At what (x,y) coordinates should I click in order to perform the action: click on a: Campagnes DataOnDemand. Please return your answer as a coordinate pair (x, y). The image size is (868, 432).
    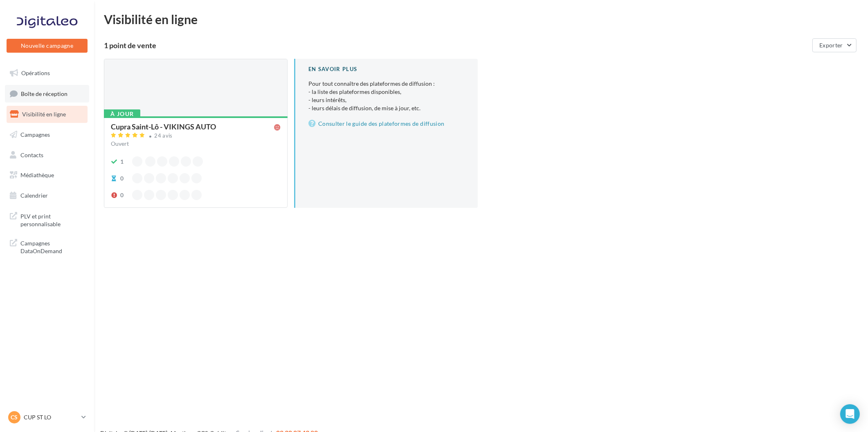
    Looking at the image, I should click on (47, 246).